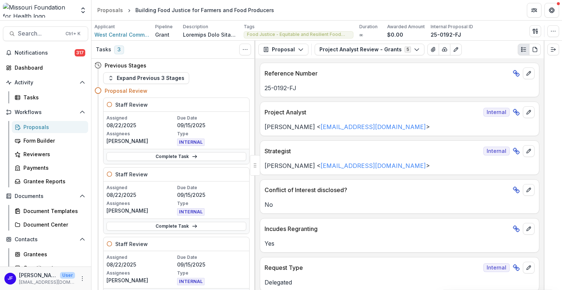 This screenshot has width=562, height=290. Describe the element at coordinates (400, 204) in the screenshot. I see `p: No` at that location.